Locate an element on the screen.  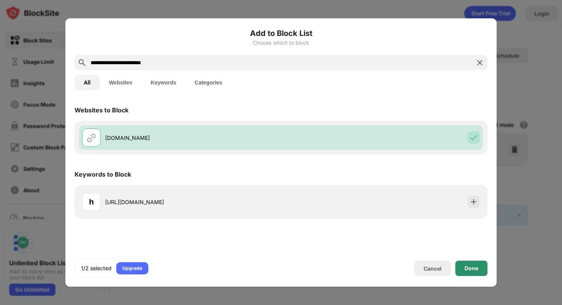
div: Websites to Block is located at coordinates (101, 110).